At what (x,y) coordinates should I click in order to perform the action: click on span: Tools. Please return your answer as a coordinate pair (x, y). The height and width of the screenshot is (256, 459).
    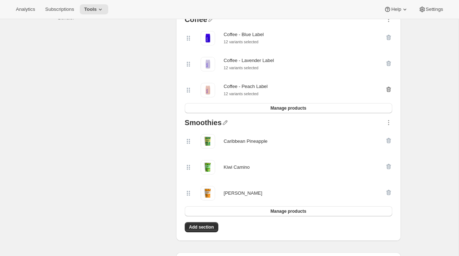
    Looking at the image, I should click on (90, 9).